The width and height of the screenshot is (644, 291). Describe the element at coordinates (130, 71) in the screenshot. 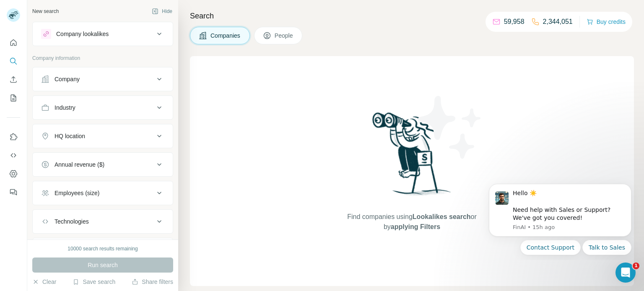

I see `button: Quick reply: Talk to Sales` at that location.